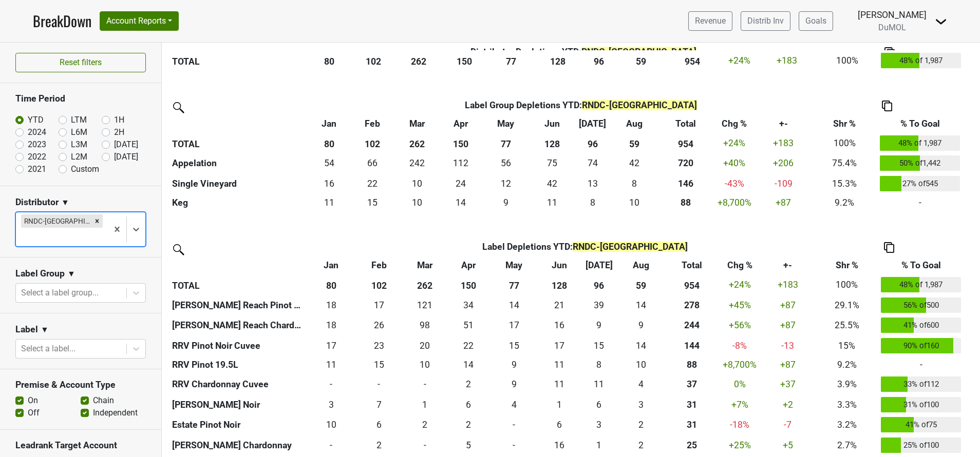 Image resolution: width=980 pixels, height=457 pixels. What do you see at coordinates (331, 405) in the screenshot?
I see `td: 3` at bounding box center [331, 405].